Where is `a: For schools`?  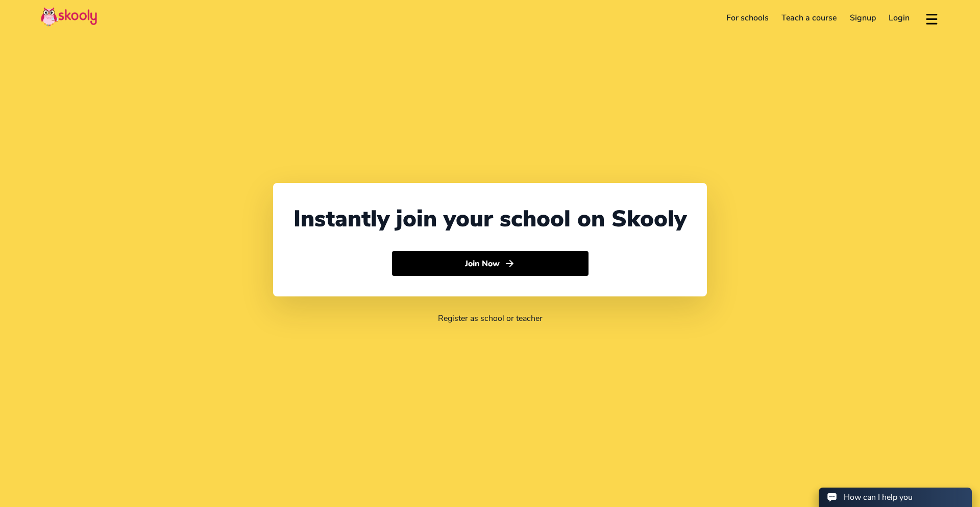
a: For schools is located at coordinates (747, 18).